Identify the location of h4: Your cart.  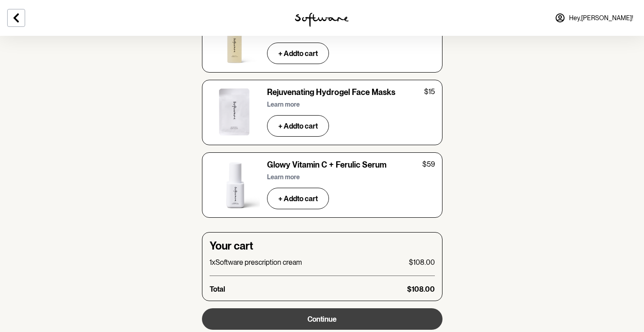
(322, 246).